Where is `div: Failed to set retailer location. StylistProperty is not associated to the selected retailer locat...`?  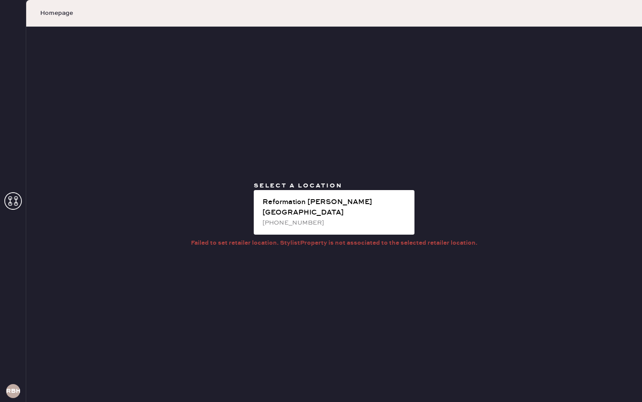 div: Failed to set retailer location. StylistProperty is not associated to the selected retailer locat... is located at coordinates (334, 243).